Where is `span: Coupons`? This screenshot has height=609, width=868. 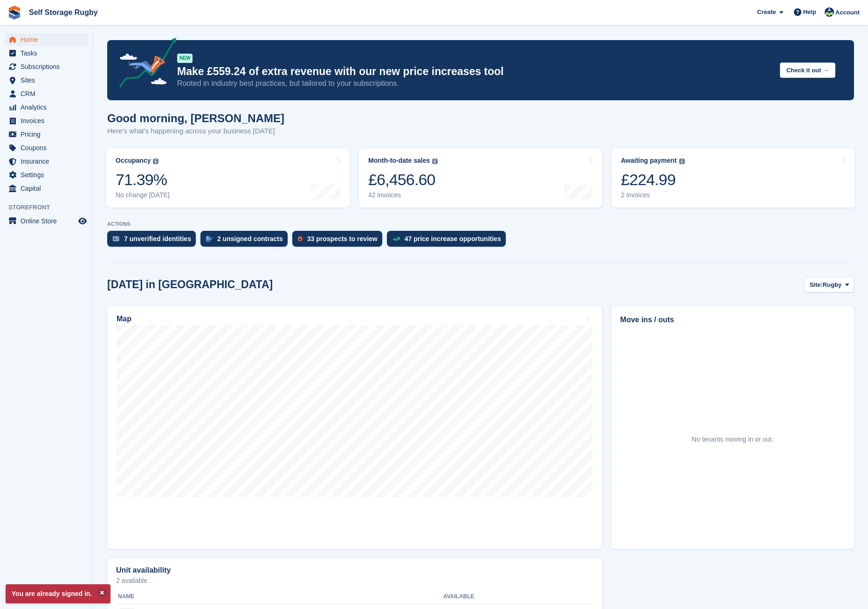 span: Coupons is located at coordinates (49, 148).